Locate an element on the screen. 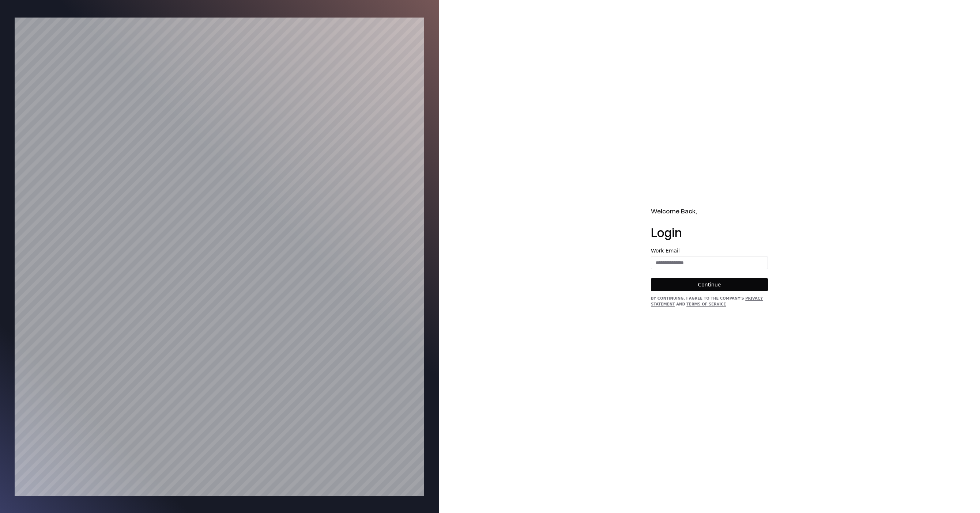 The width and height of the screenshot is (980, 513). h1: Login is located at coordinates (709, 232).